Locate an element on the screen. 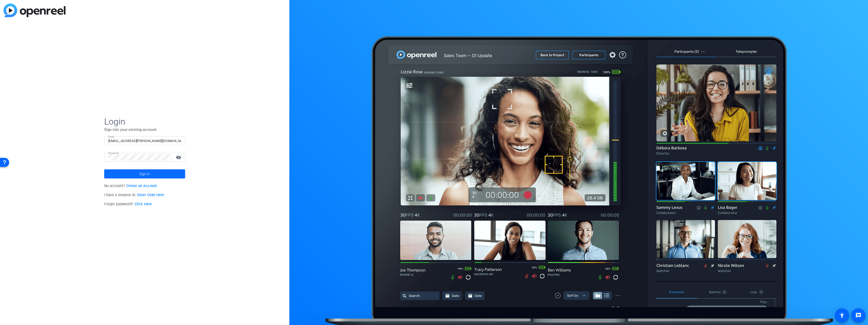 The width and height of the screenshot is (868, 325). span: Login is located at coordinates (145, 121).